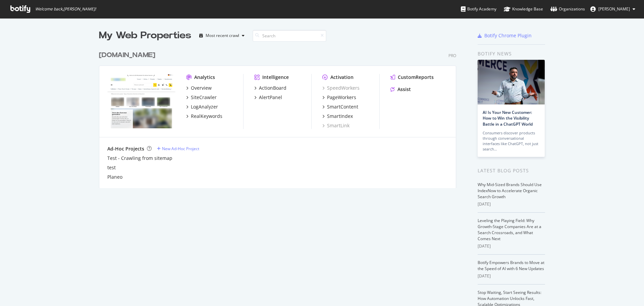 The width and height of the screenshot is (644, 306). What do you see at coordinates (336, 125) in the screenshot?
I see `a: SmartLink` at bounding box center [336, 125].